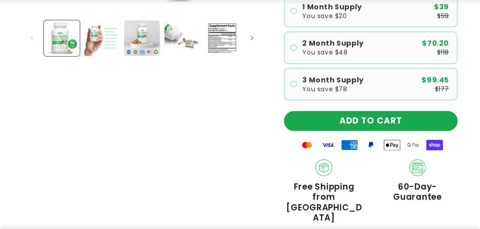 Image resolution: width=480 pixels, height=229 pixels. I want to click on button: Load image 4 in gallery view, so click(182, 38).